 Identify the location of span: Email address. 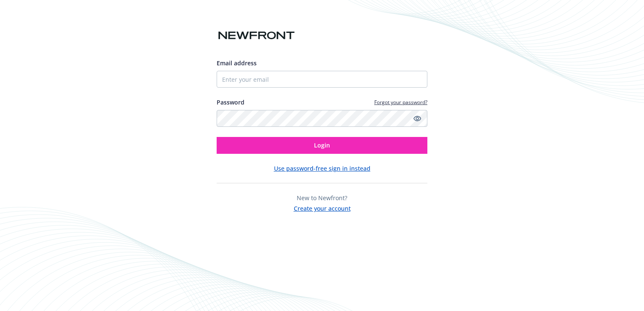
(236, 63).